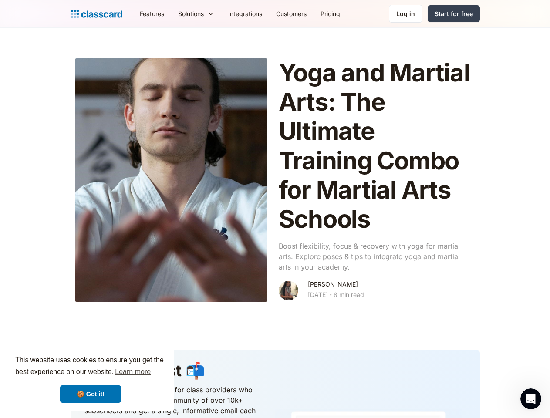 This screenshot has width=550, height=418. I want to click on span: This website uses cookies to ensure you get the best experience on our website., so click(91, 366).